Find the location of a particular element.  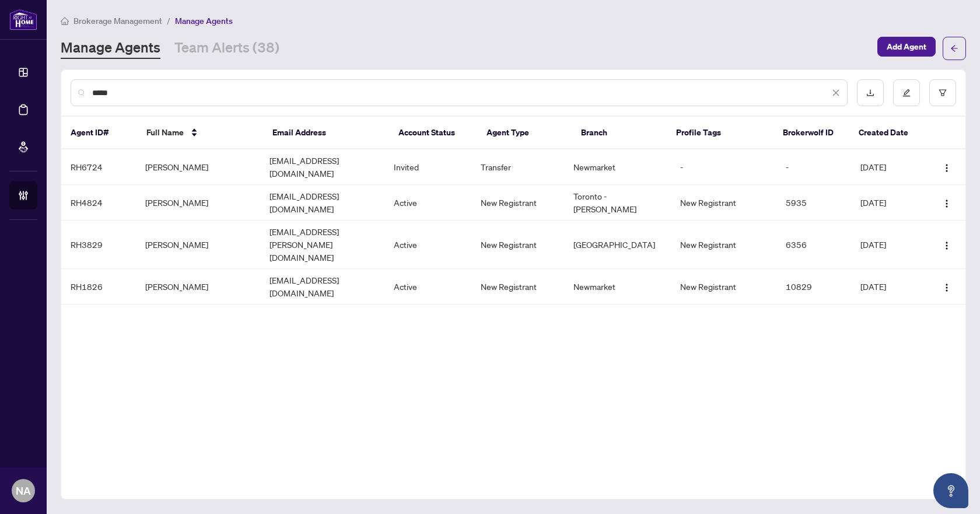

button: edit is located at coordinates (906, 93).